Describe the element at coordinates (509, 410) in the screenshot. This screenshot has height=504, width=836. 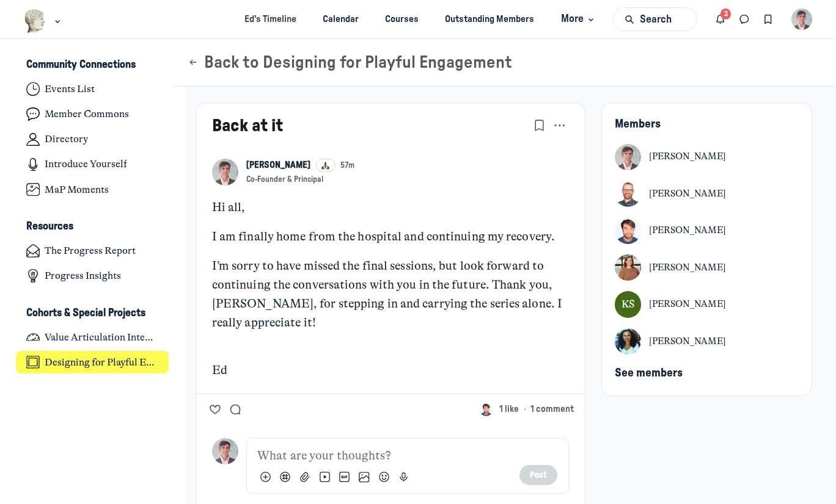
I see `span: 1 like` at that location.